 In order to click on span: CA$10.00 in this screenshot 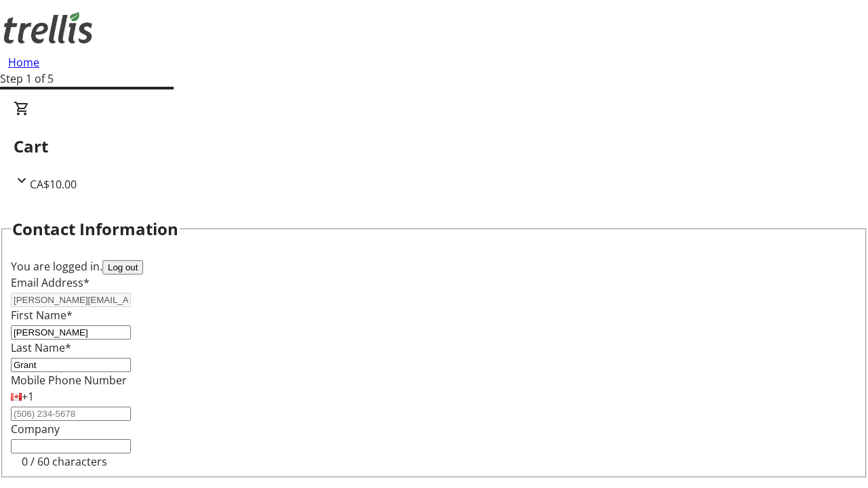, I will do `click(53, 184)`.